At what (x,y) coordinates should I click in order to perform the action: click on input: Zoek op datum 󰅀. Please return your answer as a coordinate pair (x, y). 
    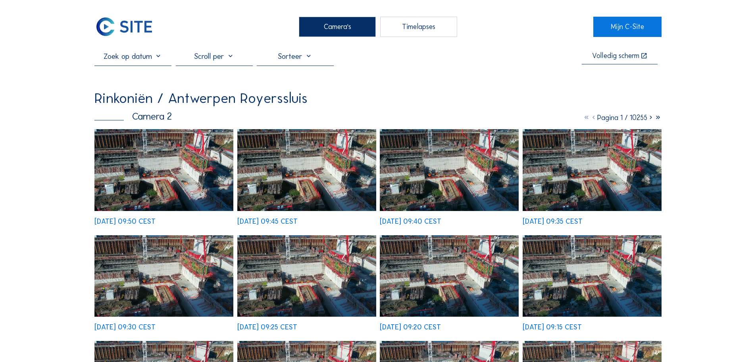
    Looking at the image, I should click on (133, 56).